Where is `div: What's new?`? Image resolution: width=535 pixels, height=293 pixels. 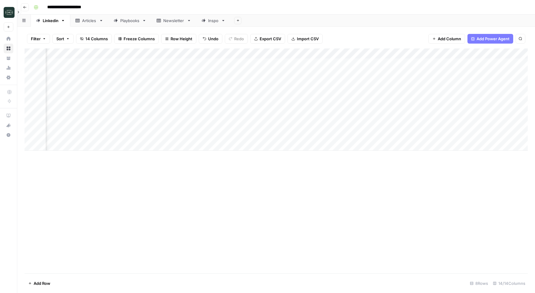 div: What's new? is located at coordinates (8, 125).